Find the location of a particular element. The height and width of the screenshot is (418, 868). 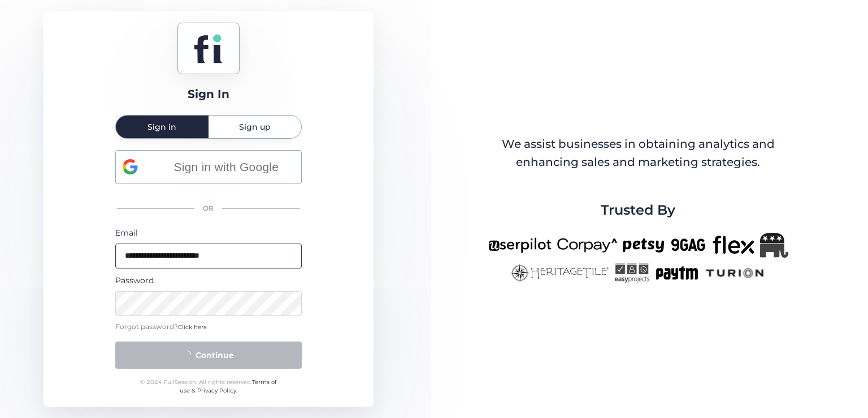

div: Forgot password? is located at coordinates (208, 327).